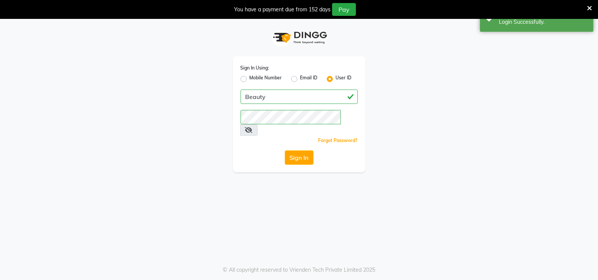 This screenshot has width=598, height=280. Describe the element at coordinates (299, 37) in the screenshot. I see `img: logo1.svg` at that location.